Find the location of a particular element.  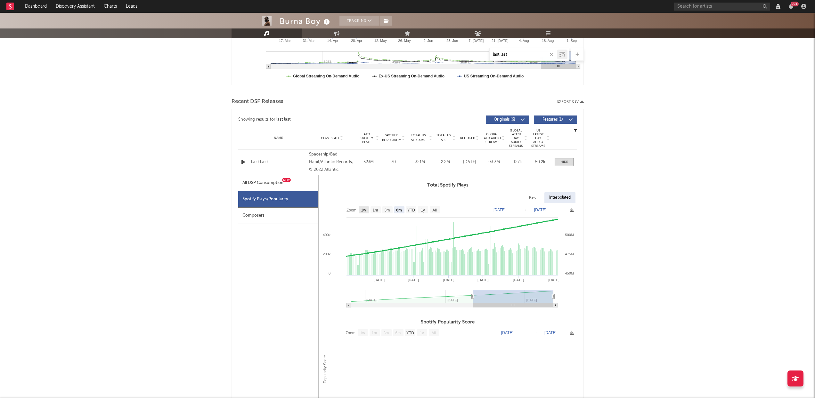

text: 450M is located at coordinates (569, 273).